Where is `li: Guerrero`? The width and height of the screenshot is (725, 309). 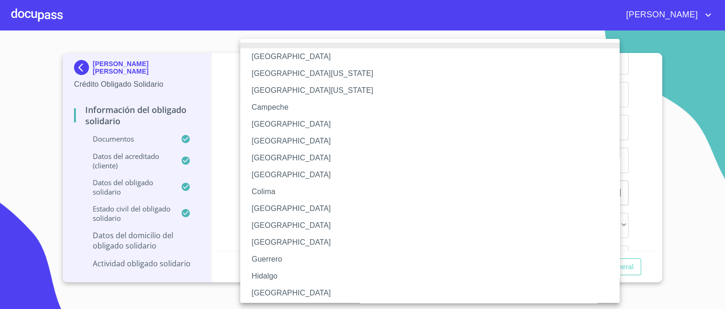 li: Guerrero is located at coordinates (434, 259).